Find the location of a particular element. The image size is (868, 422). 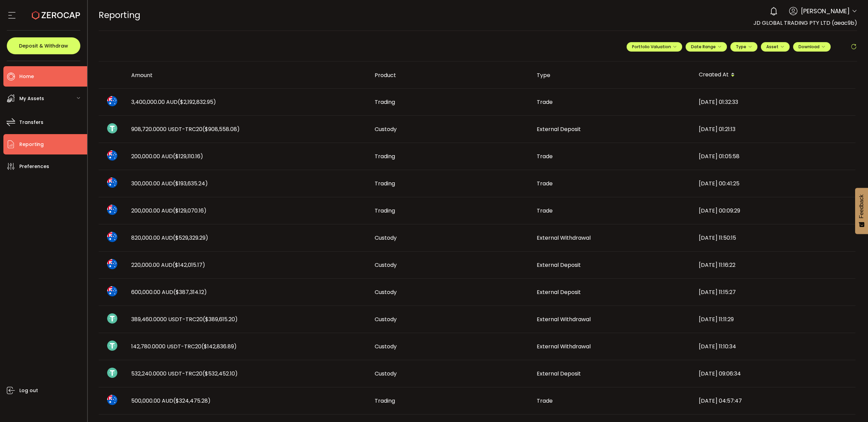

span: 820,000.00 AUD is located at coordinates (170, 237).